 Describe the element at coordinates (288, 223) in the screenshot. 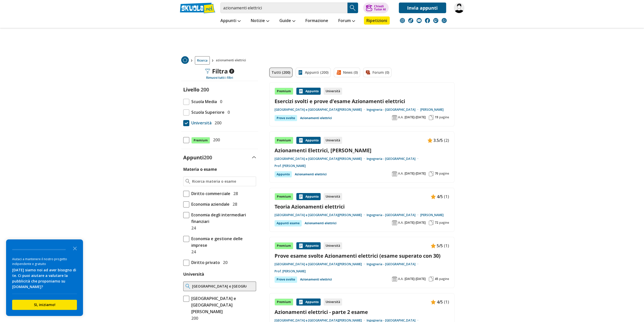

I see `div: Appunti esame` at that location.